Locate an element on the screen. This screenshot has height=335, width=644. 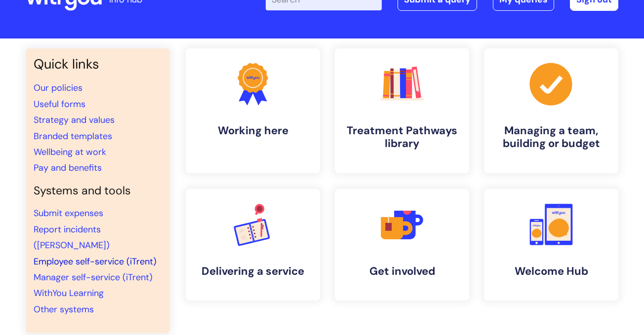
h4: Get involved is located at coordinates (402, 271).